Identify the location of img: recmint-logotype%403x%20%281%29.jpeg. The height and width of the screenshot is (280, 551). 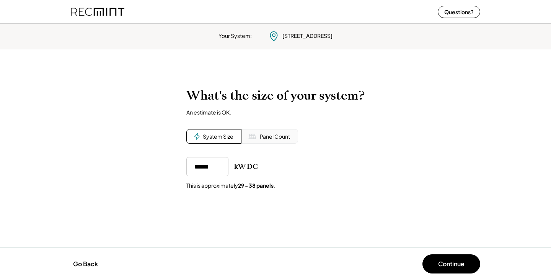
(98, 11).